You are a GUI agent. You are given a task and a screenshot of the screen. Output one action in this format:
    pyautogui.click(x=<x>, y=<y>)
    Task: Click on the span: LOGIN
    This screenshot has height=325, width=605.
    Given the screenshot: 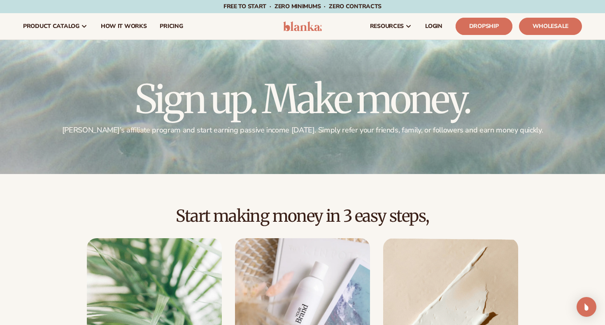 What is the action you would take?
    pyautogui.click(x=434, y=26)
    